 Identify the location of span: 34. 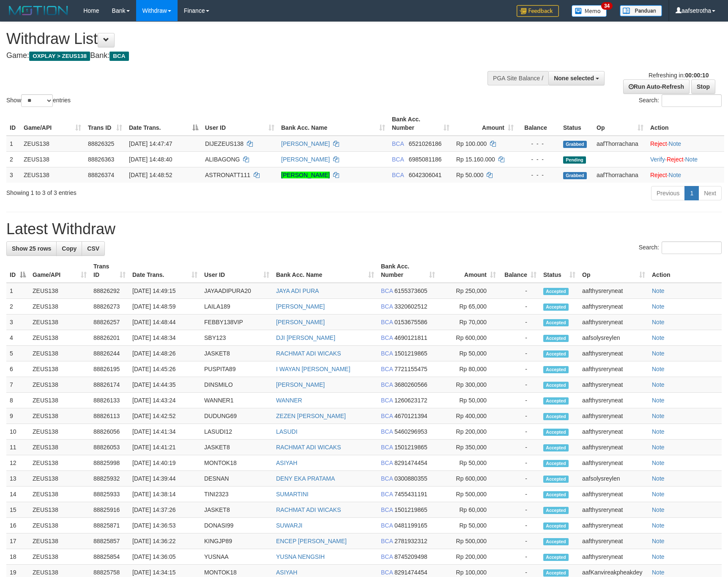
(607, 6).